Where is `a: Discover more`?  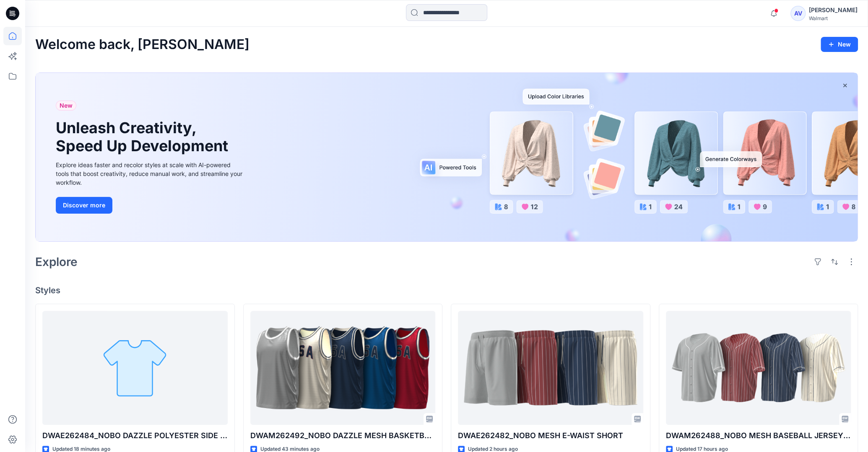
a: Discover more is located at coordinates (150, 206).